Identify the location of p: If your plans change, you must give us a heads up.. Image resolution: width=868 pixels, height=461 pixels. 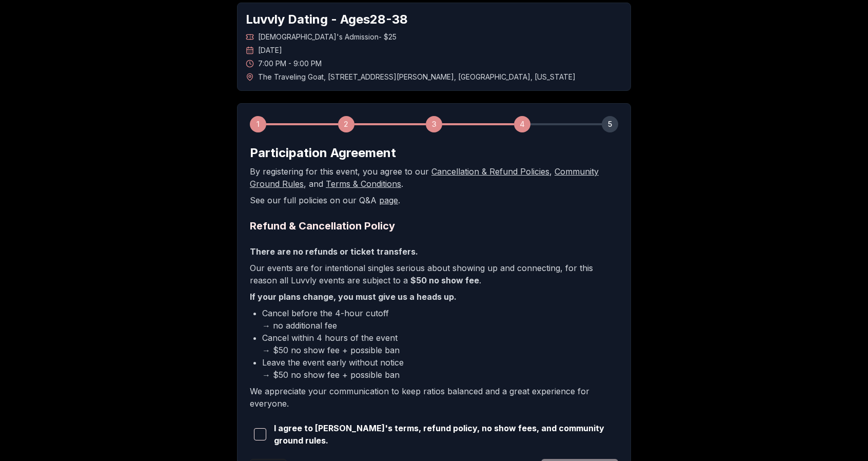
(434, 297).